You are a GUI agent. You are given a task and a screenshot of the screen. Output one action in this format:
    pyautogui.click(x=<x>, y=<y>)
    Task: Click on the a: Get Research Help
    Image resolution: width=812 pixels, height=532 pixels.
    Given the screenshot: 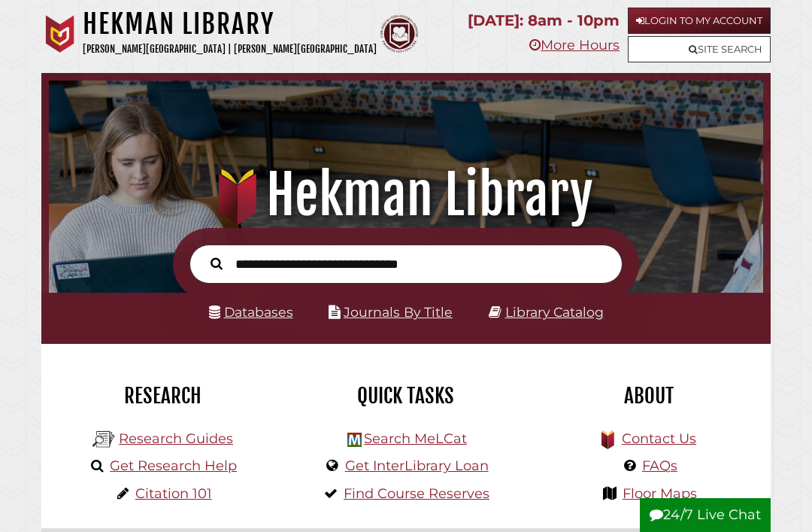 What is the action you would take?
    pyautogui.click(x=173, y=465)
    